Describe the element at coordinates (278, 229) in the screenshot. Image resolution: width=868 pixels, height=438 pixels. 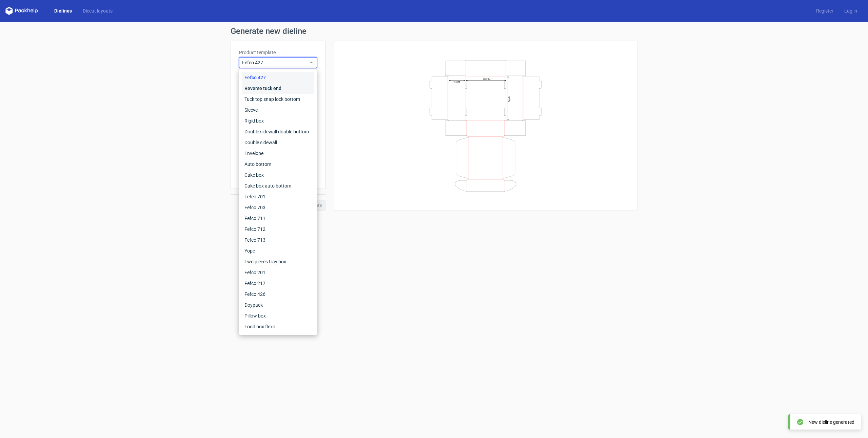
I see `div: Fefco 712` at that location.